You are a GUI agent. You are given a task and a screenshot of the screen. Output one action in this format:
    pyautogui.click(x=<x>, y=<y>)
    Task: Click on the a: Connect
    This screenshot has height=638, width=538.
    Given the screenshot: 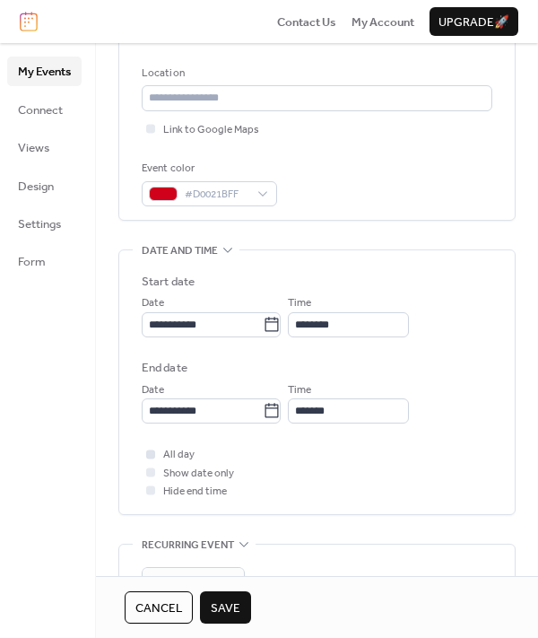 What is the action you would take?
    pyautogui.click(x=44, y=109)
    